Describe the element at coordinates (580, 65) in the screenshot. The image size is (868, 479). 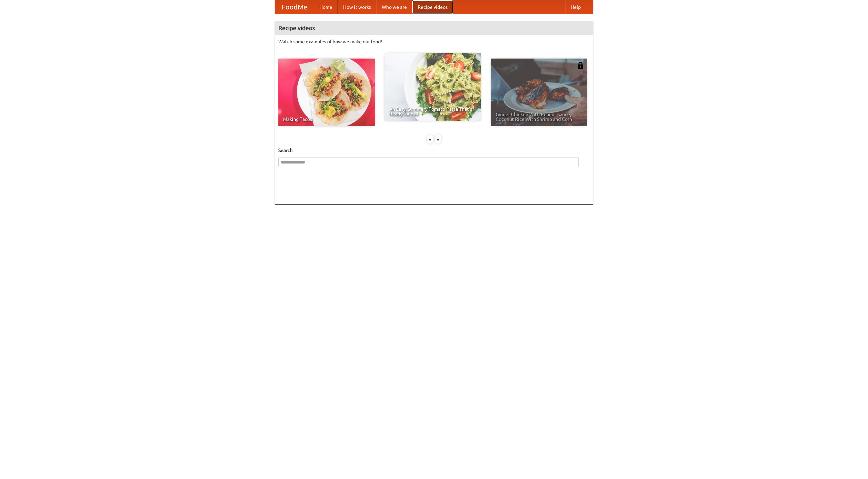
I see `img: 483408.png` at that location.